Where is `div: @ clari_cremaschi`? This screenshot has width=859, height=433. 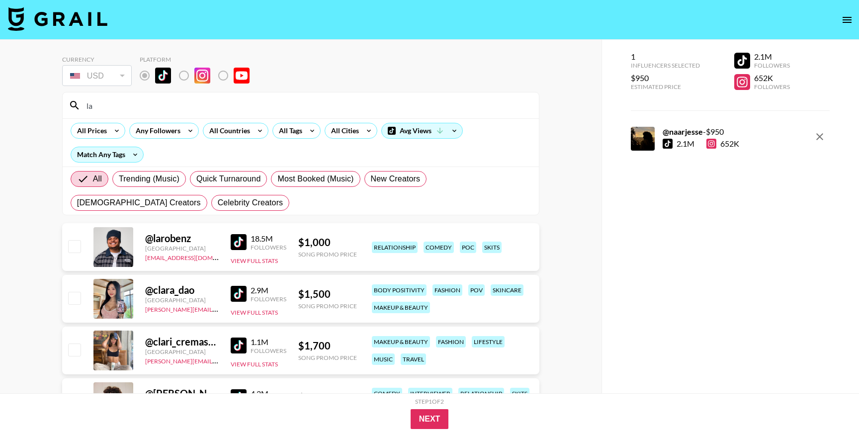
div: @ clari_cremaschi is located at coordinates (182, 342).